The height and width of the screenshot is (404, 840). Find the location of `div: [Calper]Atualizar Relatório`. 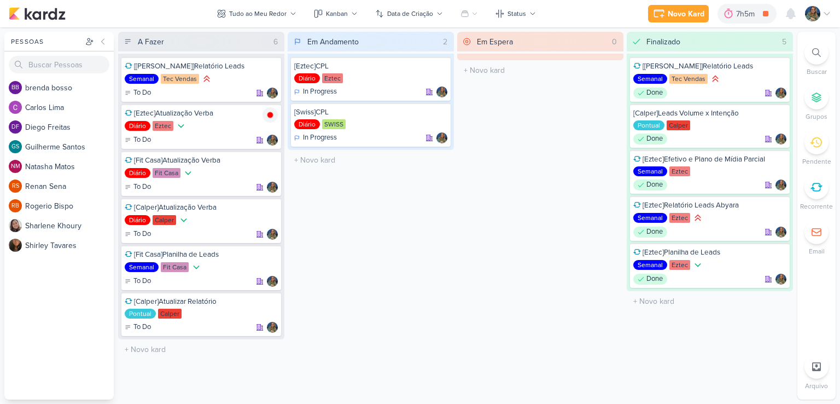

div: [Calper]Atualizar Relatório is located at coordinates (201, 301).